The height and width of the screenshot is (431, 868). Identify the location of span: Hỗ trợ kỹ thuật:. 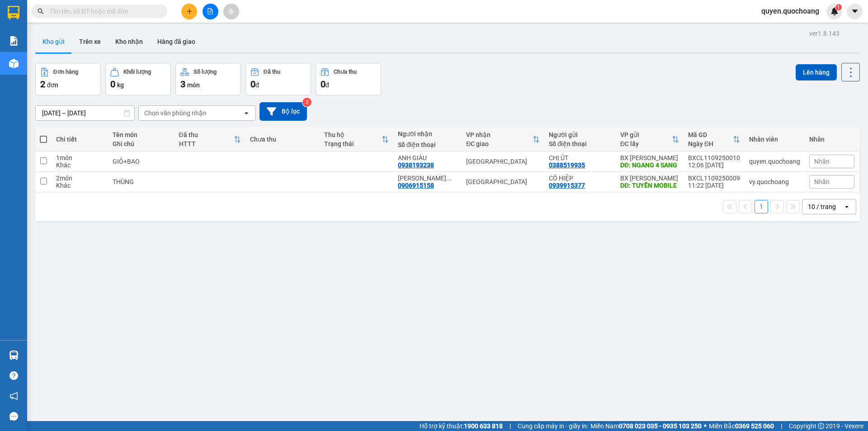
(461, 426).